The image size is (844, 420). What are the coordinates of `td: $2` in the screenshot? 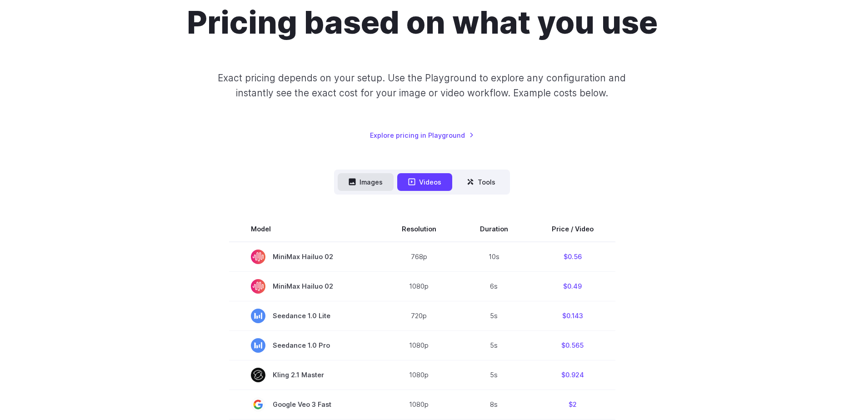 It's located at (573, 404).